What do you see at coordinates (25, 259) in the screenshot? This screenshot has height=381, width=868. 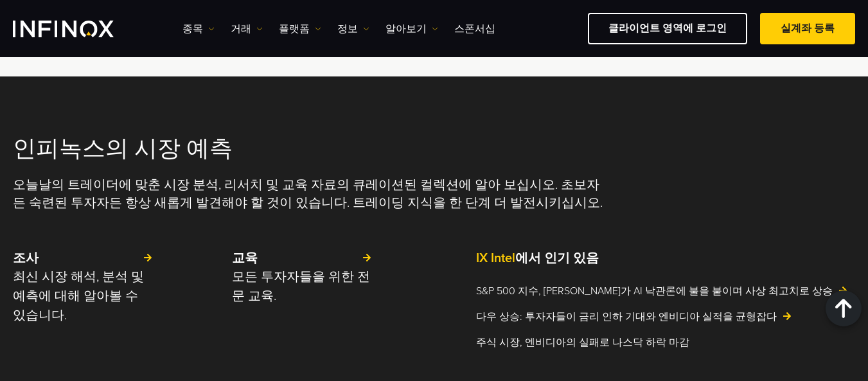 I see `strong: 조사` at bounding box center [25, 259].